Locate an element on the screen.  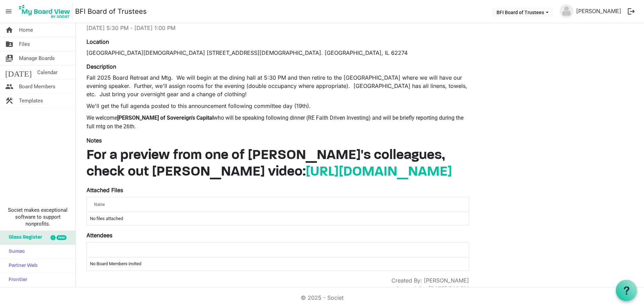
a: My Board View Logo is located at coordinates (46, 11).